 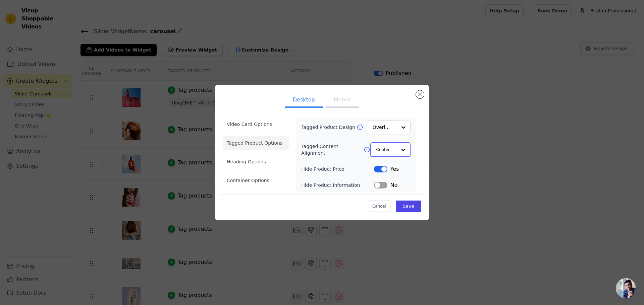 What do you see at coordinates (256, 143) in the screenshot?
I see `li: Tagged Product Options` at bounding box center [256, 143].